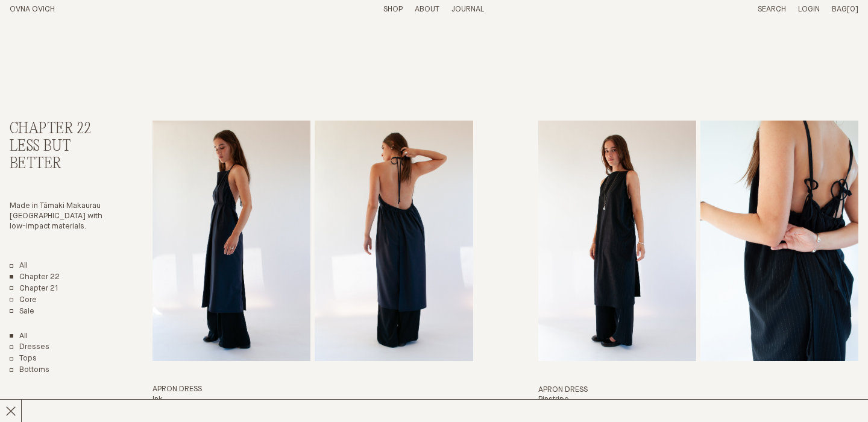 The image size is (868, 422). I want to click on h3: Less But Better, so click(58, 156).